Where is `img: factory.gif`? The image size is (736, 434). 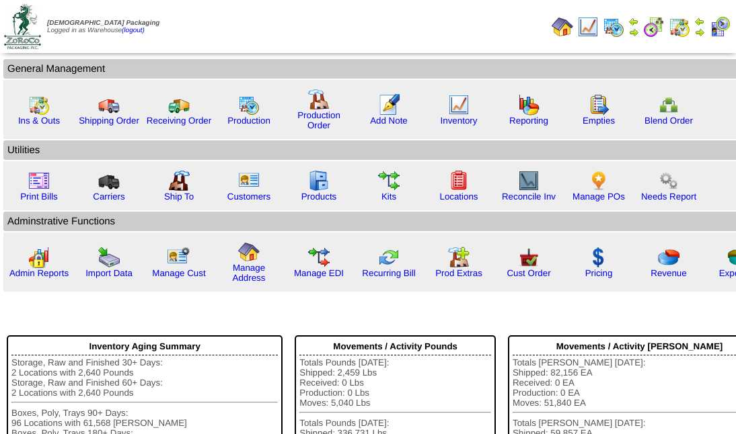 img: factory.gif is located at coordinates (319, 100).